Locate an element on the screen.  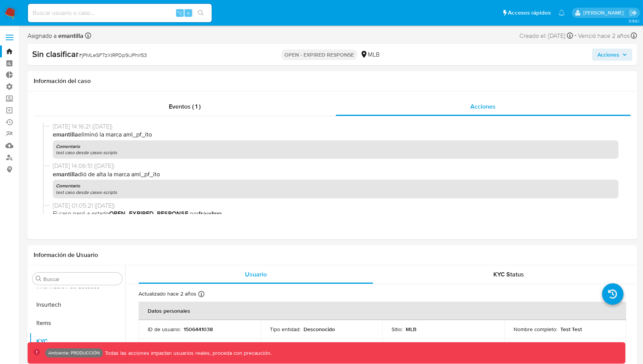
a: Salir is located at coordinates (633, 13).